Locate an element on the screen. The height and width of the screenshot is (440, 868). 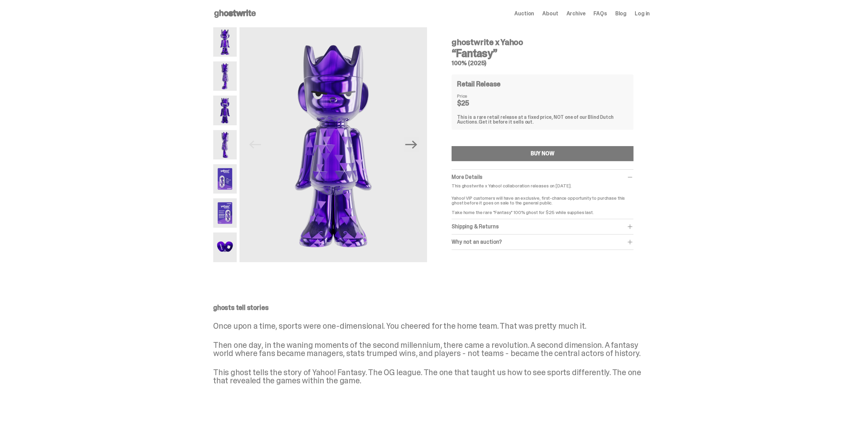
div: Why not an auction? is located at coordinates (542, 242).